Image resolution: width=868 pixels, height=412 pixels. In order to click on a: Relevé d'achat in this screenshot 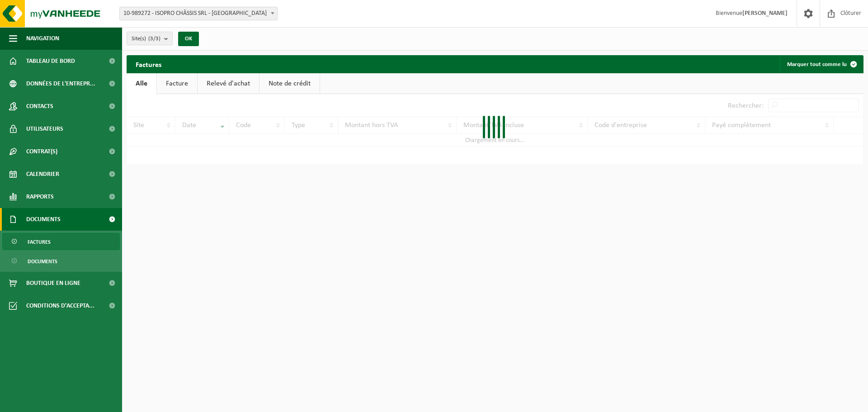, I will do `click(228, 84)`.